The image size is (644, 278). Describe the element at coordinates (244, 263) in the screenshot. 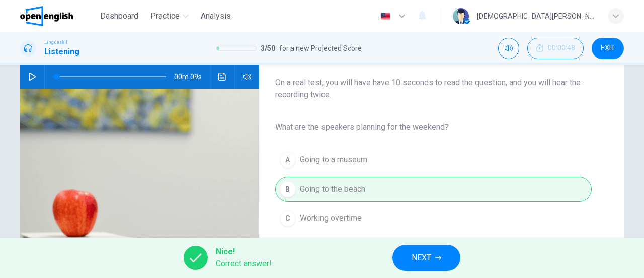

I see `span: Correct answer!` at that location.